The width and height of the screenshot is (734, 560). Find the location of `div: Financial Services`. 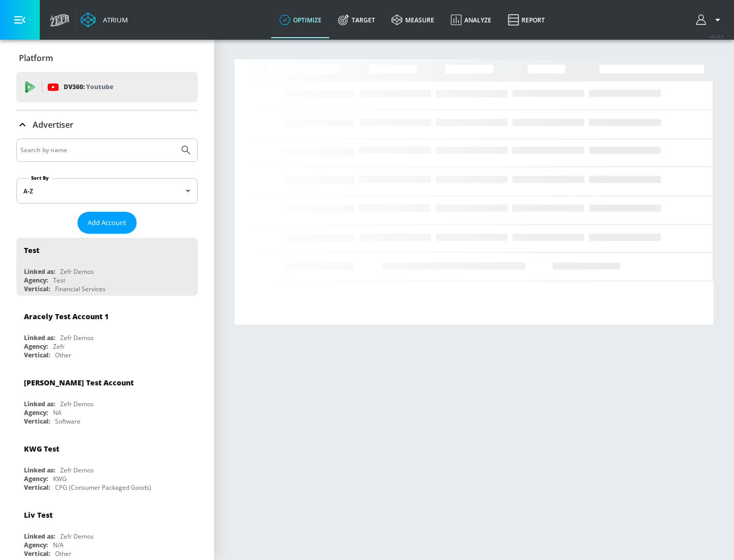

div: Financial Services is located at coordinates (80, 289).